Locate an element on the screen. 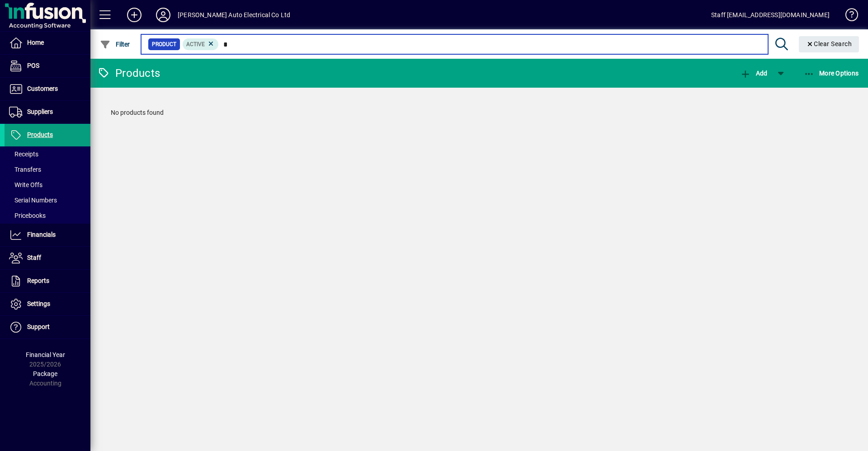  span: Active is located at coordinates (195, 44).